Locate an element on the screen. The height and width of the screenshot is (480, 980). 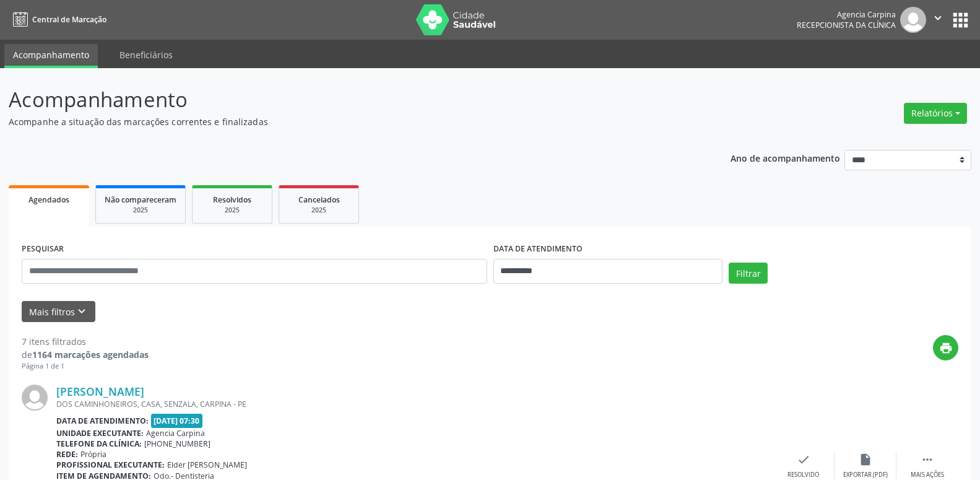
span: Central de Marcação is located at coordinates (70, 20).